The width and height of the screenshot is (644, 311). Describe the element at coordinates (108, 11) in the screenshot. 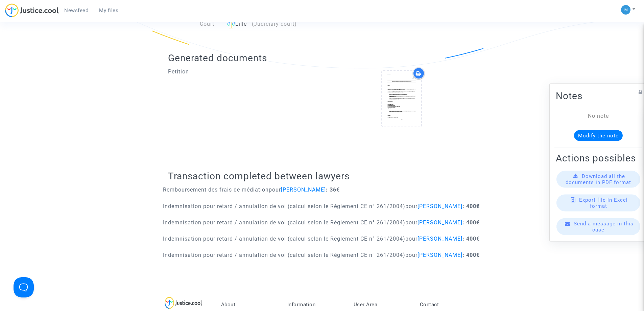

I see `span: My files` at that location.